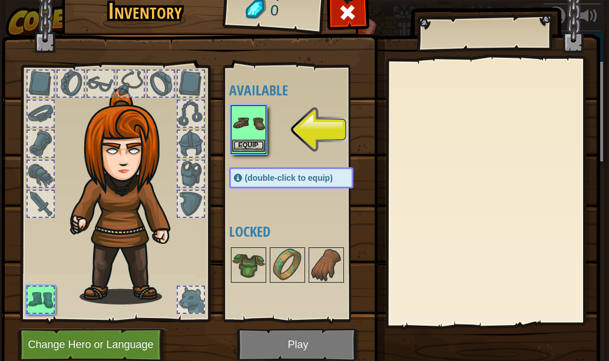 Image resolution: width=609 pixels, height=361 pixels. What do you see at coordinates (303, 90) in the screenshot?
I see `h4: Available` at bounding box center [303, 90].